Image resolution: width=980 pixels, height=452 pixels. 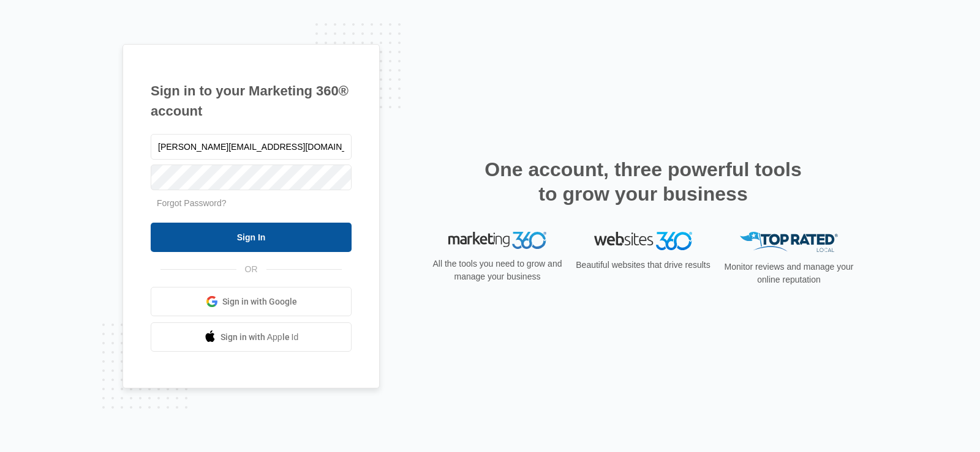 What do you see at coordinates (789, 242) in the screenshot?
I see `img: Top Rated Local` at bounding box center [789, 242].